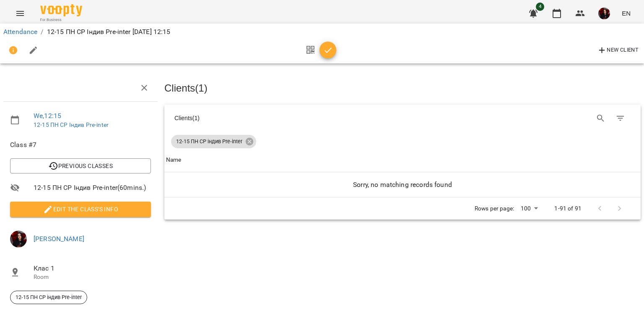 The image size is (644, 310). I want to click on p: 1-91 of 91, so click(568, 209).